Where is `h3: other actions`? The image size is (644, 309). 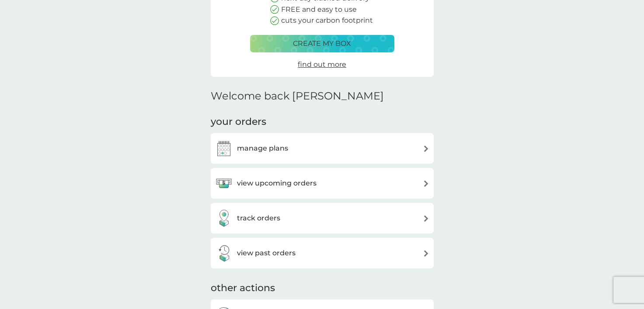 h3: other actions is located at coordinates (243, 288).